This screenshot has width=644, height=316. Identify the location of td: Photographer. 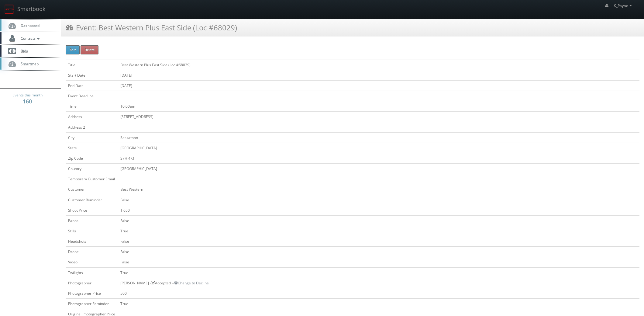
(92, 283).